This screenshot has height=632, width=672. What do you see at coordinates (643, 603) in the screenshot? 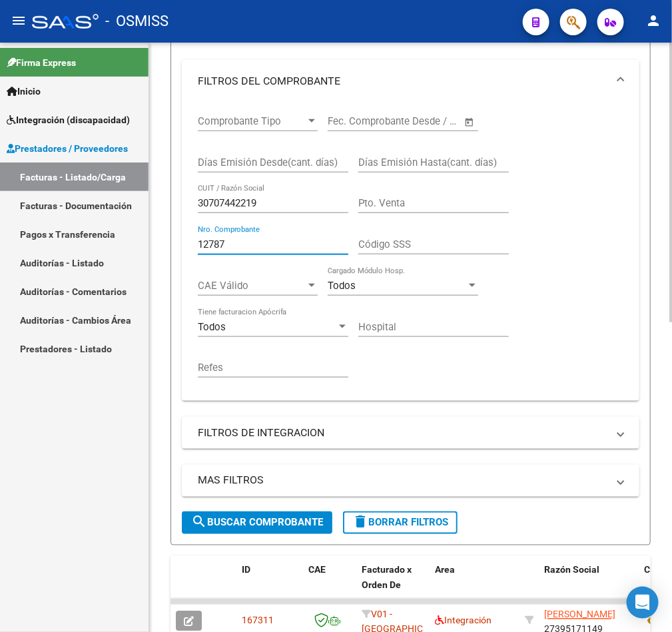
I see `div: Open Intercom Messenger` at bounding box center [643, 603].